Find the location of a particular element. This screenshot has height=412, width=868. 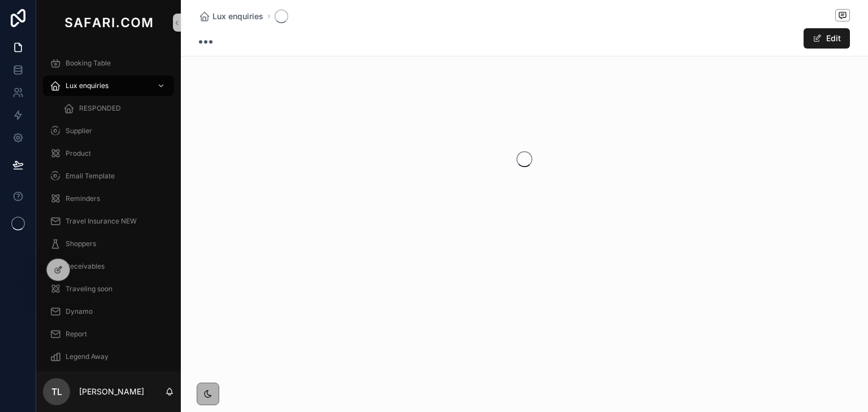

a: Legend Away is located at coordinates (108, 357).